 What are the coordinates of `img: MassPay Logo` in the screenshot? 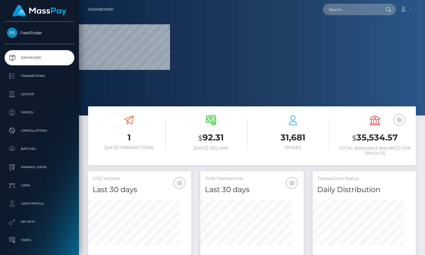 It's located at (39, 11).